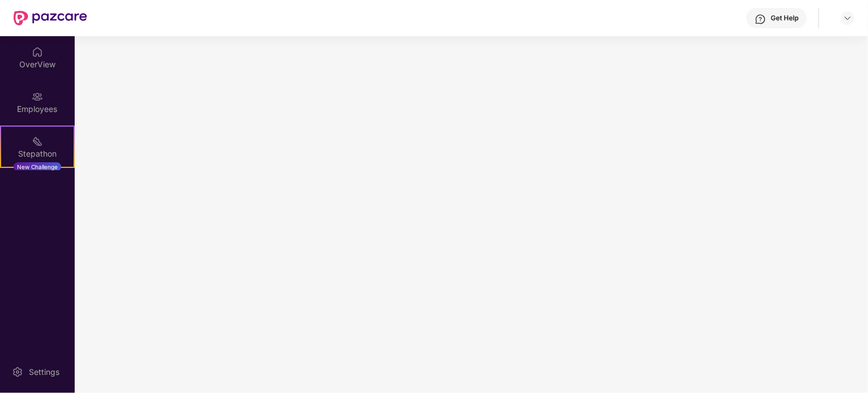 This screenshot has width=868, height=393. Describe the element at coordinates (38, 97) in the screenshot. I see `img: svg+xml;base64,PHN2ZyBpZD0iRW1wbG95ZWVzIiB4bWxucz0iaHR0cDovL3d3dy53My5vcmcvMjAwMC9zdmciIHdpZHRoPS...` at that location.